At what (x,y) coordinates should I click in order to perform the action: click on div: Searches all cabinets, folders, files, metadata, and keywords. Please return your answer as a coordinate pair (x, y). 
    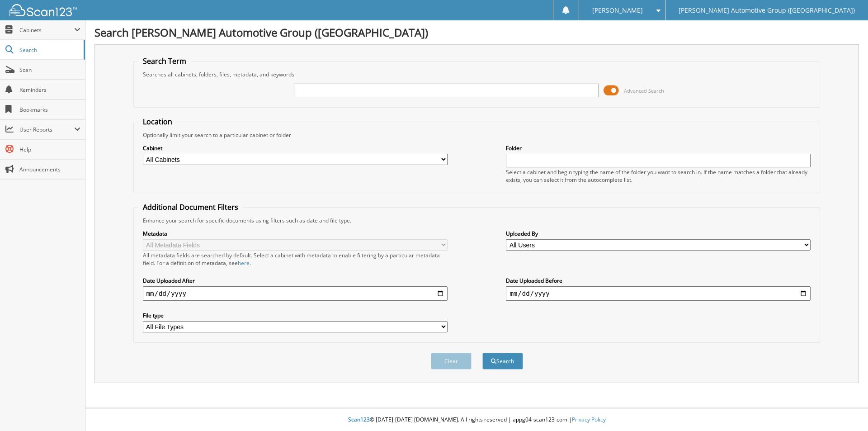
    Looking at the image, I should click on (477, 74).